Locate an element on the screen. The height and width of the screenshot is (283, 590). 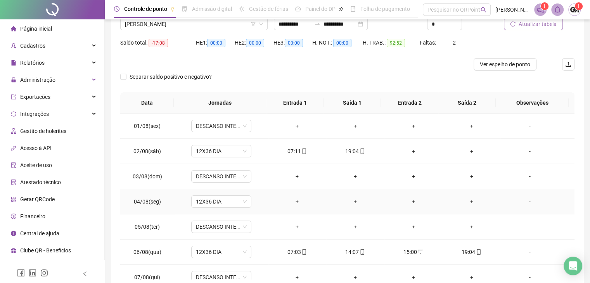
span: Gerar QRCode is located at coordinates (37, 199).